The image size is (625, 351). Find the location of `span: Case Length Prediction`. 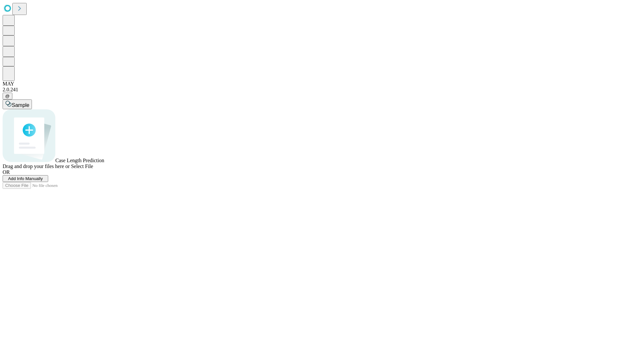

span: Case Length Prediction is located at coordinates (80, 160).